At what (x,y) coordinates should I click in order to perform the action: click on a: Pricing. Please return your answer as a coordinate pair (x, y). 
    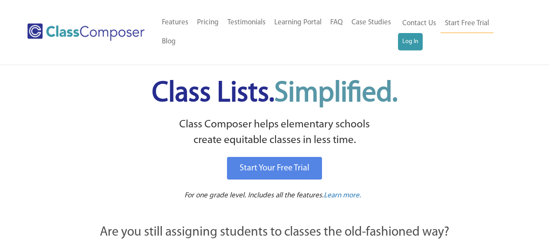
    Looking at the image, I should click on (208, 23).